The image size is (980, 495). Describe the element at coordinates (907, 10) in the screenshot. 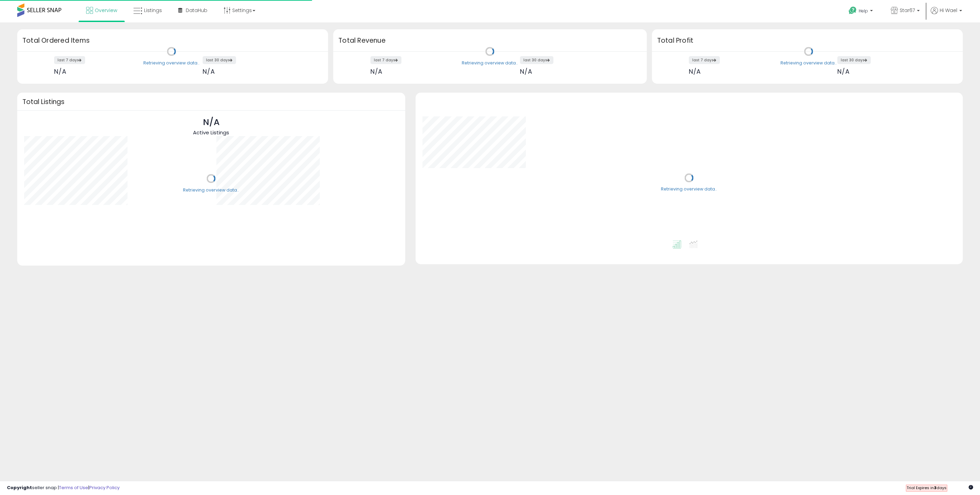

I see `span: Star67` at that location.